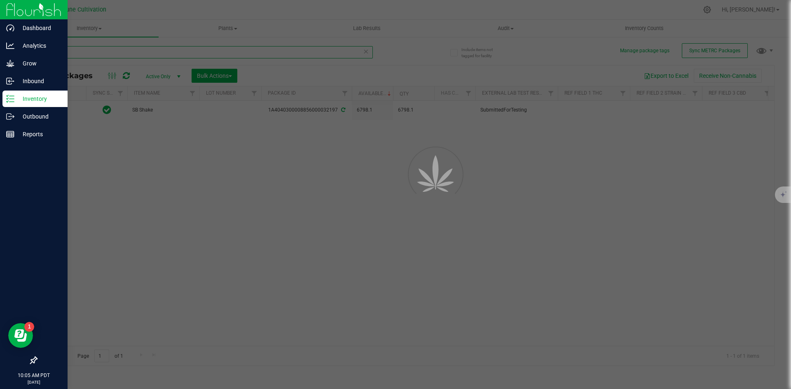  What do you see at coordinates (39, 81) in the screenshot?
I see `p: Inbound` at bounding box center [39, 81].